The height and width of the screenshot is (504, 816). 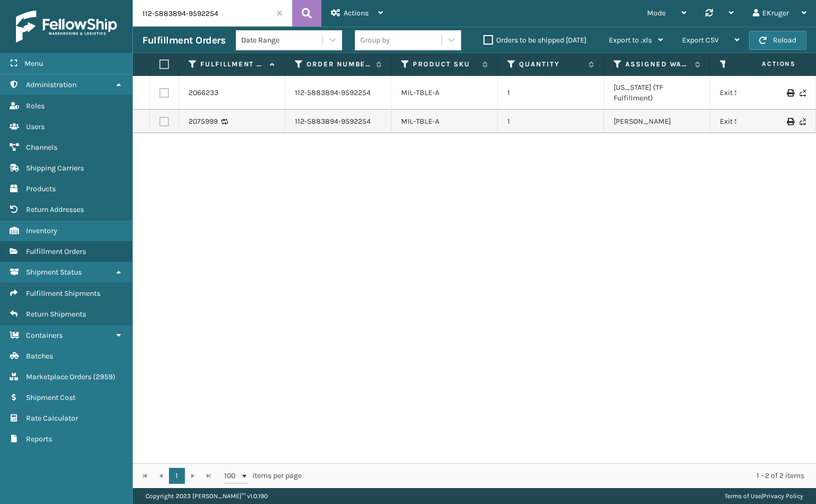 What do you see at coordinates (561, 476) in the screenshot?
I see `div: 1 - 2 of 2 items` at bounding box center [561, 476].